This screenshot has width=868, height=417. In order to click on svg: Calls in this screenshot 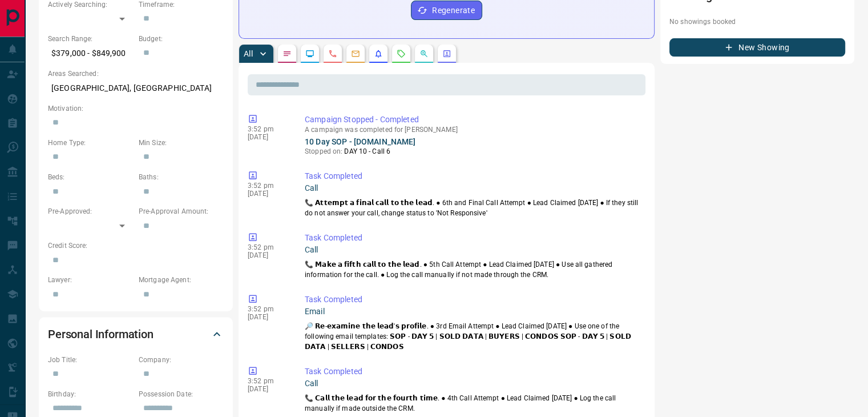, I will do `click(333, 54)`.